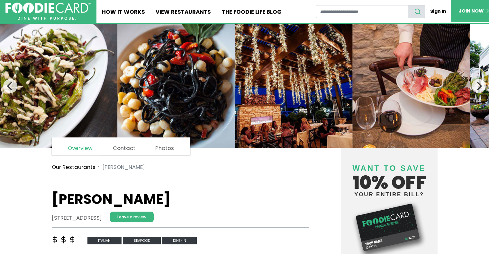  What do you see at coordinates (80, 148) in the screenshot?
I see `a: Overview` at bounding box center [80, 148].